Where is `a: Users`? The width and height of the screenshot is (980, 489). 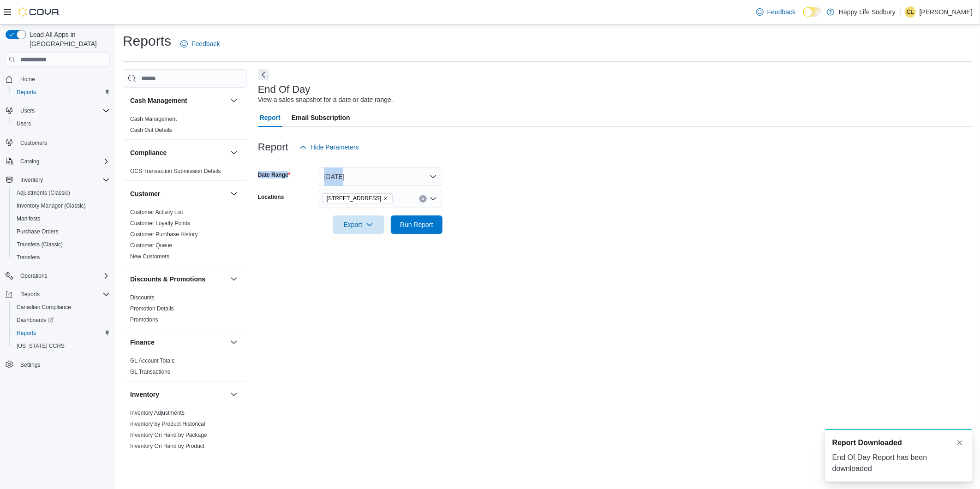
a: Users is located at coordinates (24, 124).